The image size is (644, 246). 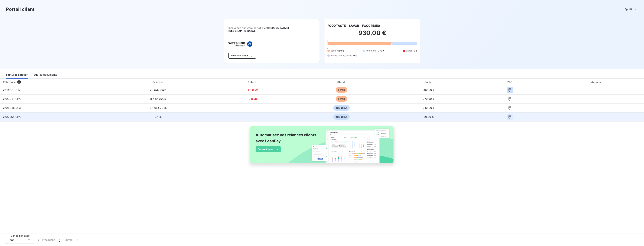 What do you see at coordinates (20, 9) in the screenshot?
I see `h3: Portail client` at bounding box center [20, 9].